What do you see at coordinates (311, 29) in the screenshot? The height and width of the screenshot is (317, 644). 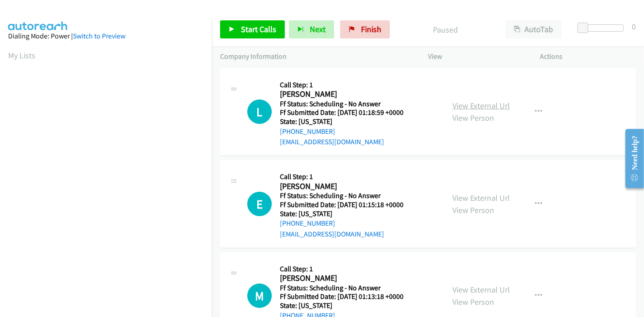 I see `button: Next` at bounding box center [311, 29].